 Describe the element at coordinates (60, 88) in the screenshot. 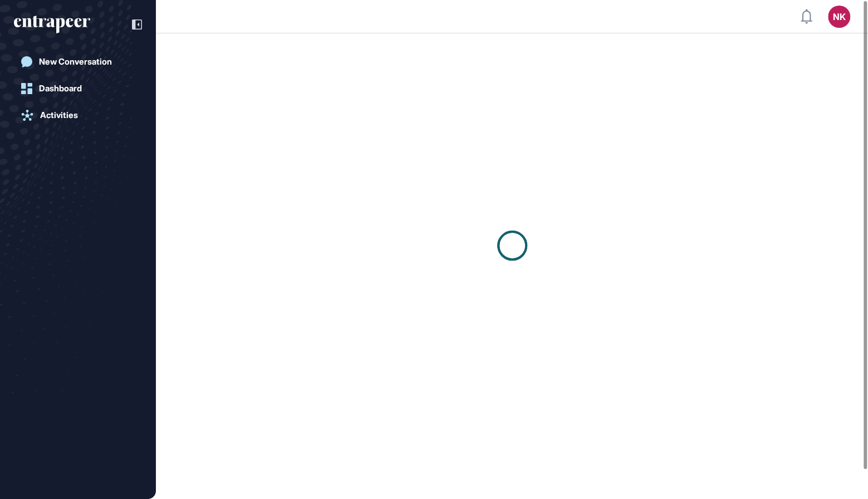

I see `div: Dashboard` at that location.